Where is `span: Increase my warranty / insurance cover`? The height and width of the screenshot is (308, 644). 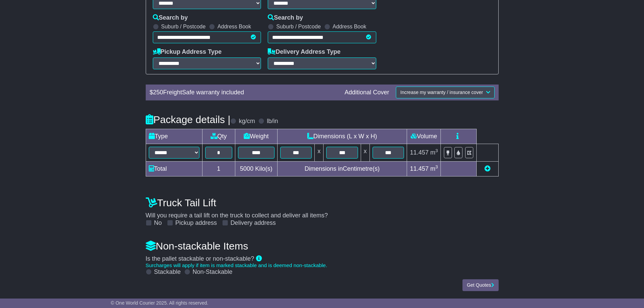
span: Increase my warranty / insurance cover is located at coordinates (442, 92).